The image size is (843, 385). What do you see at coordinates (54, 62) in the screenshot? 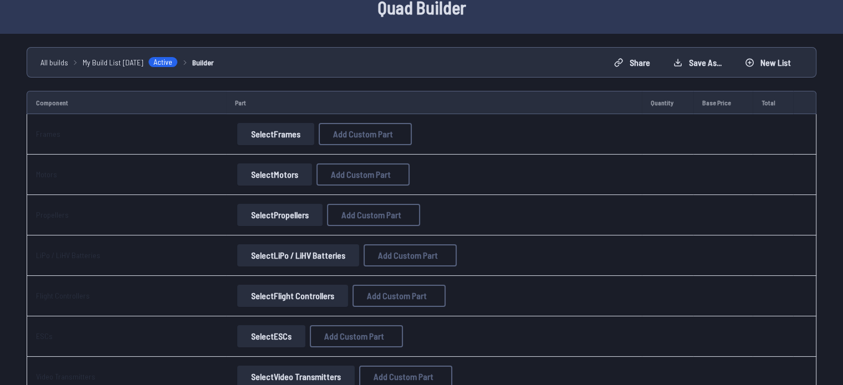
I see `a: All builds` at bounding box center [54, 62].